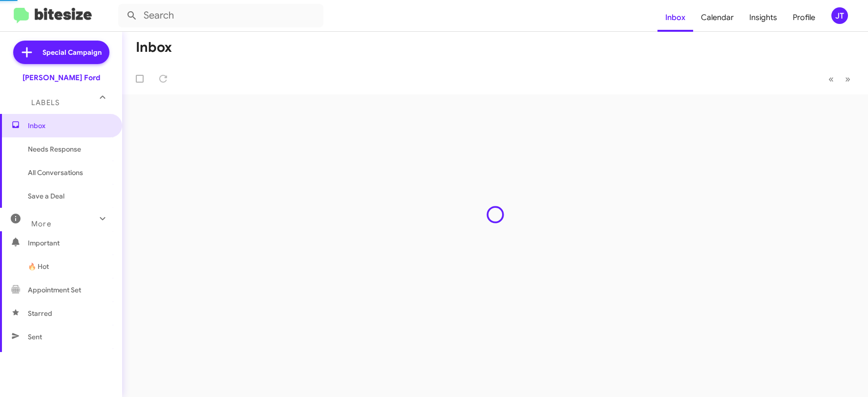 This screenshot has height=397, width=868. I want to click on nav: Page navigation example, so click(840, 79).